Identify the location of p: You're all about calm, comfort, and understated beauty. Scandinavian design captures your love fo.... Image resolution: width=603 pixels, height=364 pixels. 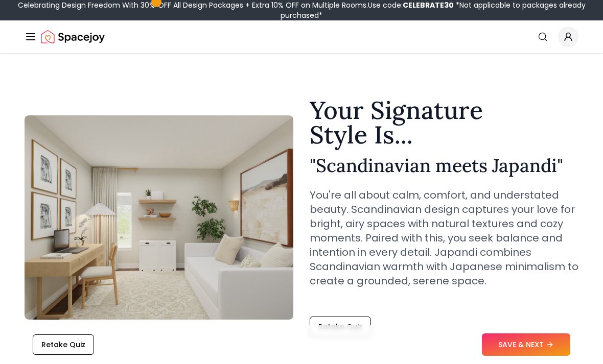
(444, 238).